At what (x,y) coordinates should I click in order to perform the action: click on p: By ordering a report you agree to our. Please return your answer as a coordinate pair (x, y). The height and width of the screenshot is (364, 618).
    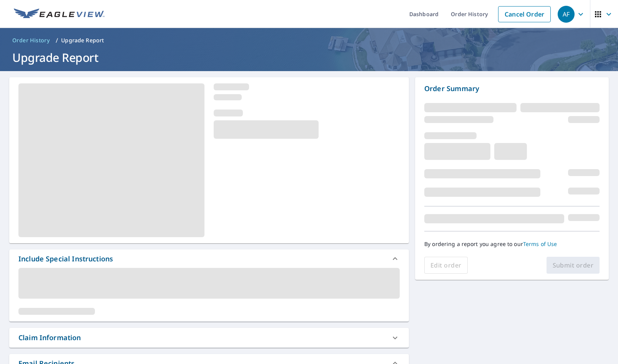
    Looking at the image, I should click on (512, 244).